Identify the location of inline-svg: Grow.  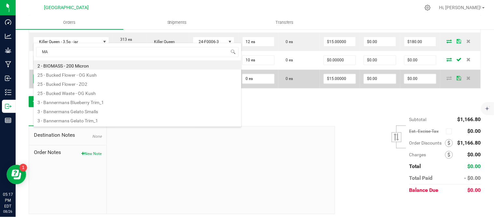
(8, 50).